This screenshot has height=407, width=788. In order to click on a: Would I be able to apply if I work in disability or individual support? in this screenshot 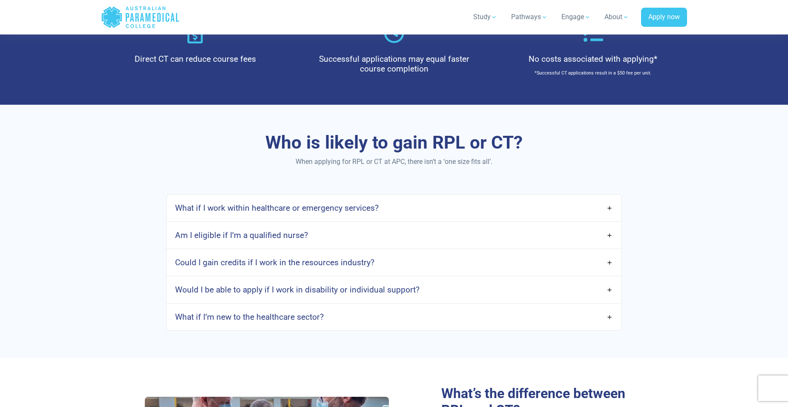, I will do `click(394, 290)`.